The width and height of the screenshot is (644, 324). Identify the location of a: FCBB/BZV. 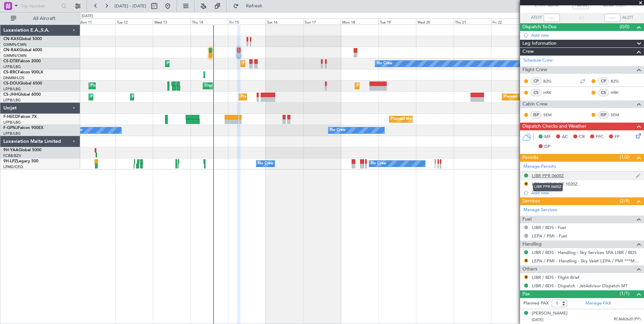
(12, 156).